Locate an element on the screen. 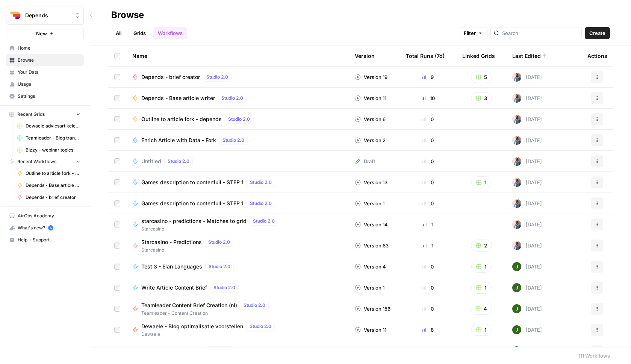  div: Actions is located at coordinates (597, 56).